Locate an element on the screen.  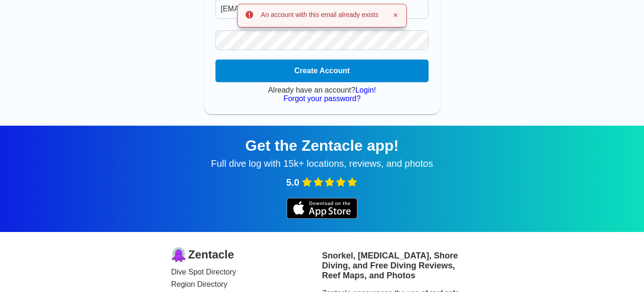
a: Dive Spot Directory is located at coordinates (246, 272).